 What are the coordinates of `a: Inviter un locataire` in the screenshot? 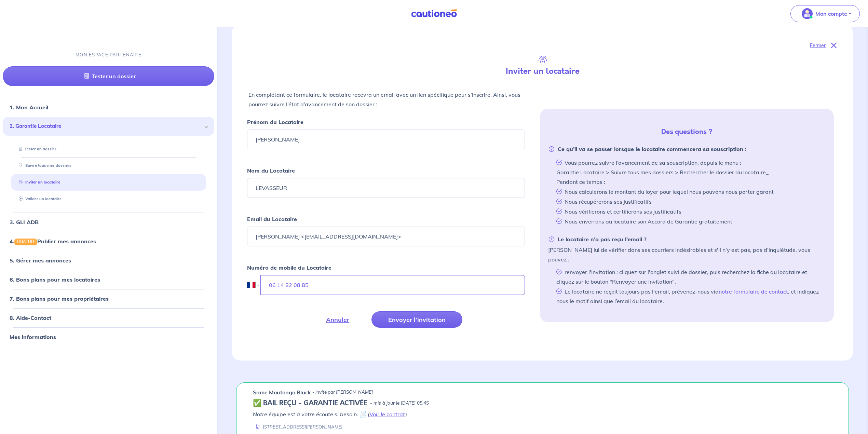 It's located at (38, 182).